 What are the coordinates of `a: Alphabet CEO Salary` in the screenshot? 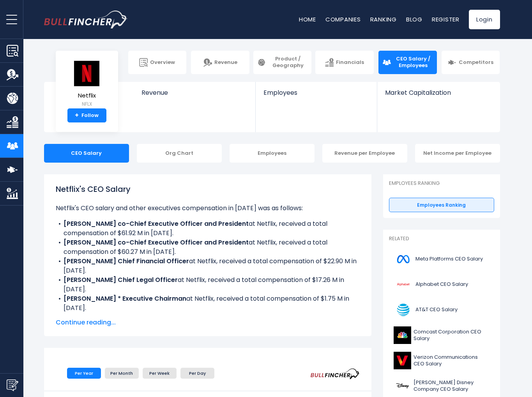 It's located at (441, 284).